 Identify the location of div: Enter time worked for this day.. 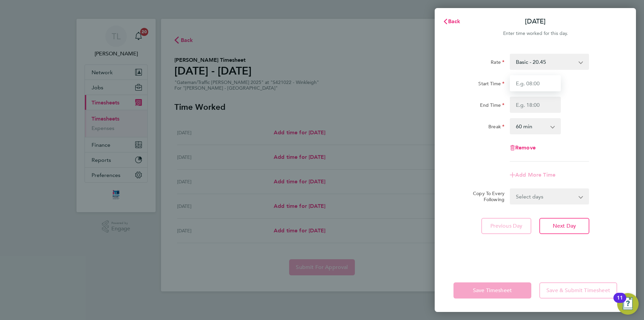
(535, 33).